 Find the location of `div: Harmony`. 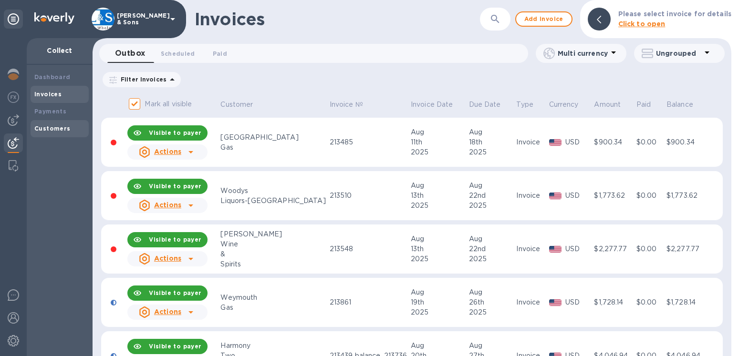

div: Harmony is located at coordinates (273, 346).